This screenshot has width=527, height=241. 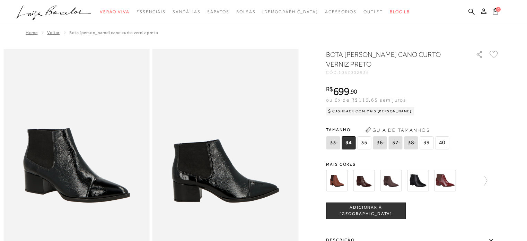 I want to click on span: Tamanho, so click(x=389, y=130).